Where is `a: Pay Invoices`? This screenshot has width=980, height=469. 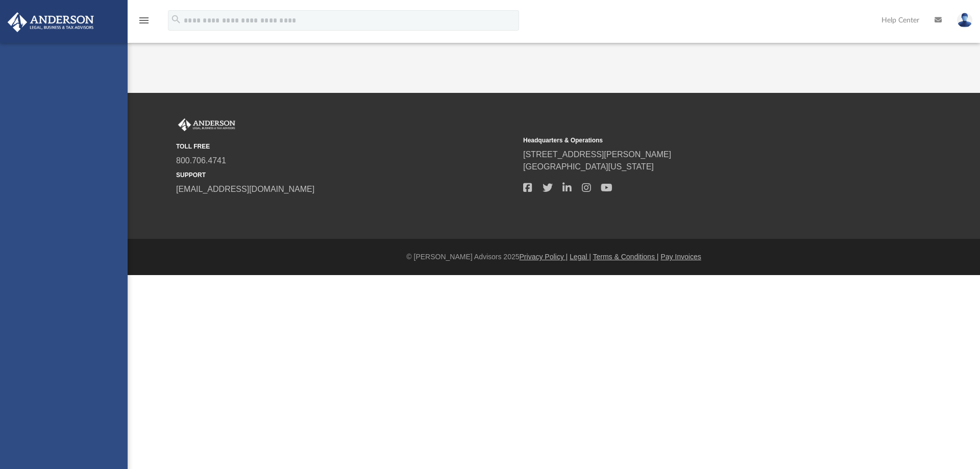
a: Pay Invoices is located at coordinates (681, 257).